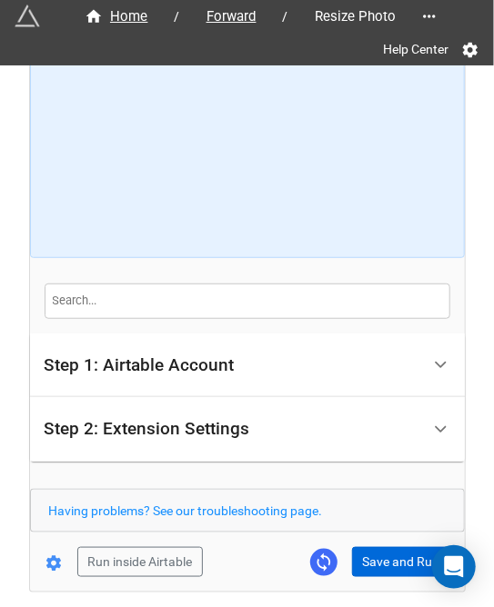  What do you see at coordinates (116, 16) in the screenshot?
I see `a: Home` at bounding box center [116, 16].